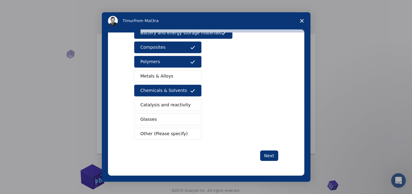 This screenshot has width=412, height=194. I want to click on span: Metals & Alloys, so click(157, 76).